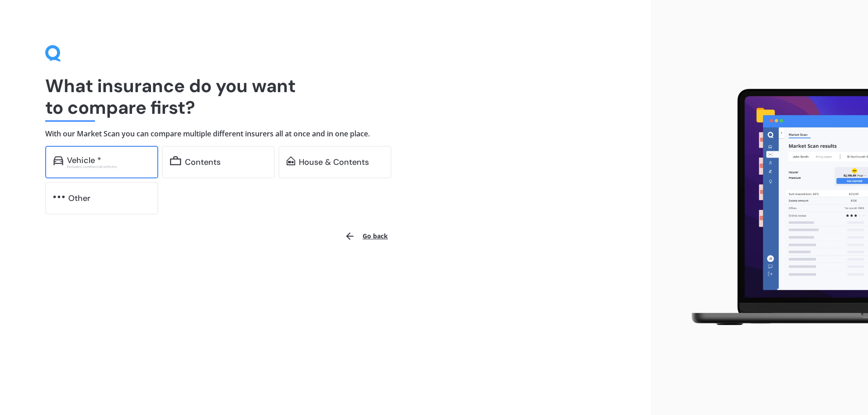  What do you see at coordinates (326, 97) in the screenshot?
I see `h1: What insurance do you want to compare first?` at bounding box center [326, 97].